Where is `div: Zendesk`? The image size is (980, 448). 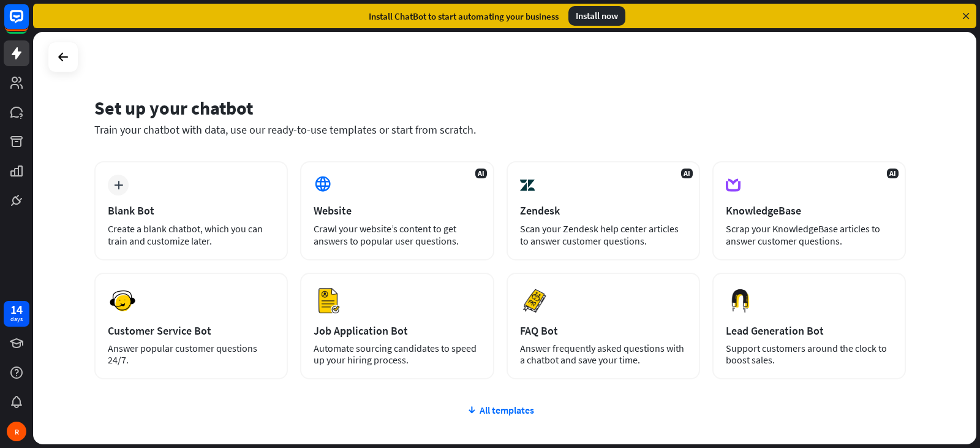
div: Zendesk is located at coordinates (603, 210).